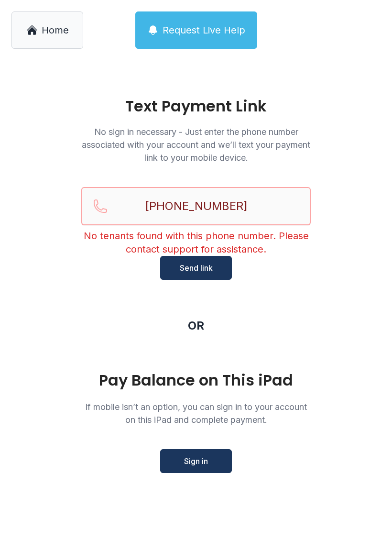  What do you see at coordinates (196, 413) in the screenshot?
I see `p: If mobile isn’t an option, you can sign in to your account on this iPad and complete payment.` at bounding box center [196, 413].